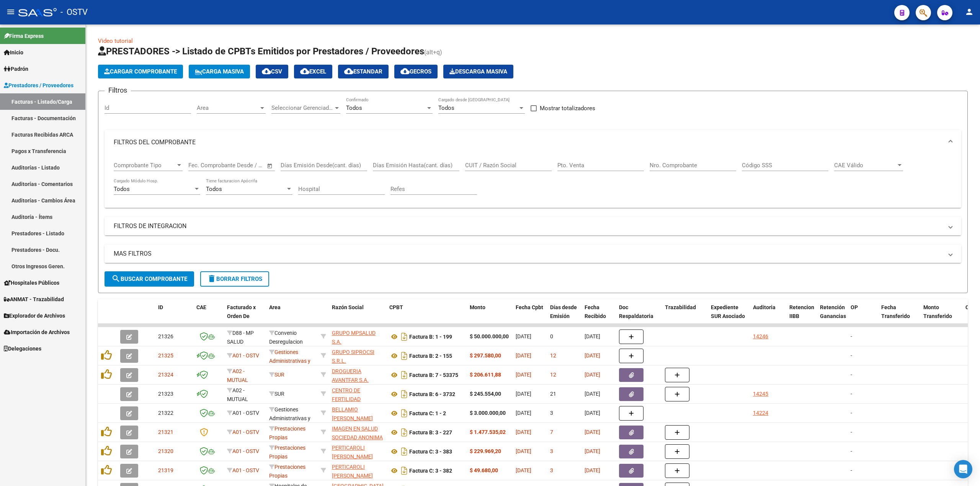 This screenshot has height=486, width=980. I want to click on span: - OSTV, so click(74, 13).